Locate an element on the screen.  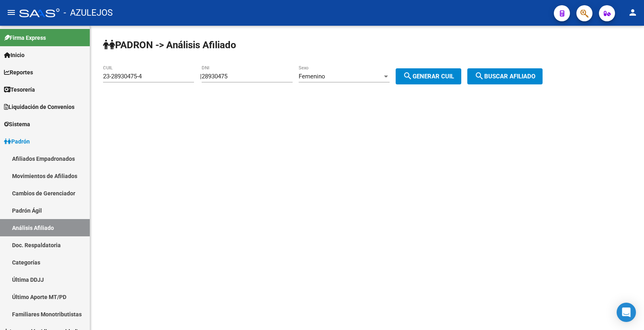
span: Reportes is located at coordinates (19, 72).